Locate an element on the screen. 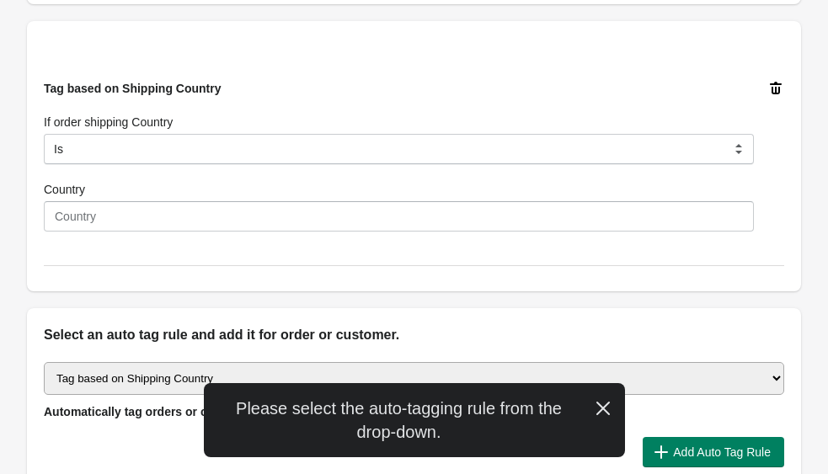 This screenshot has height=474, width=828. div: Please select the auto-tagging rule from the drop-down. is located at coordinates (414, 420).